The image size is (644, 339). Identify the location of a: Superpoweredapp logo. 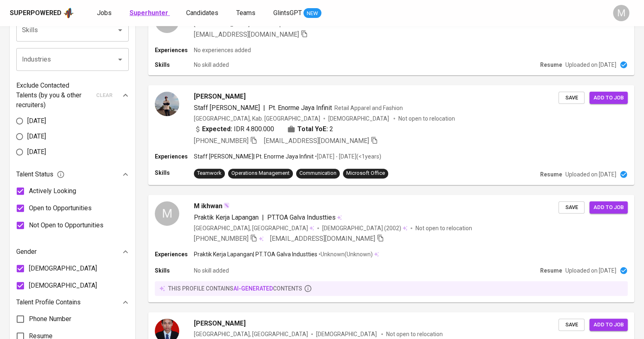
(42, 13).